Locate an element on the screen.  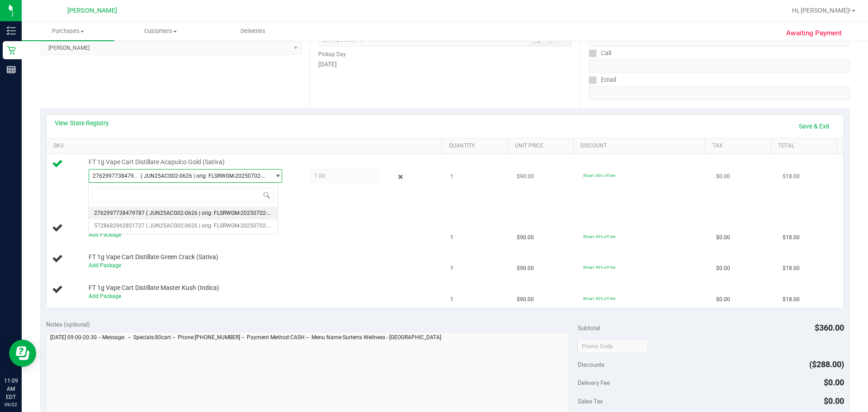
a: Tax is located at coordinates (740, 146).